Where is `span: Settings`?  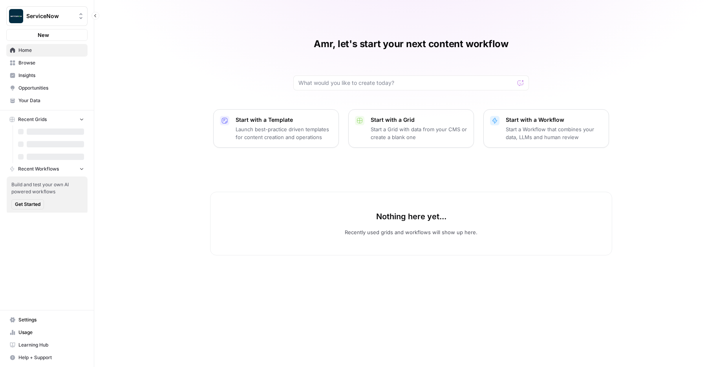
span: Settings is located at coordinates (51, 320).